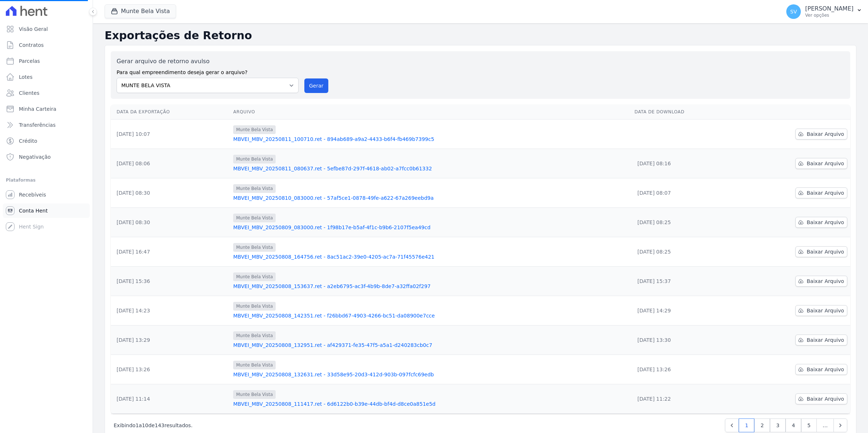 The width and height of the screenshot is (868, 433). Describe the element at coordinates (46, 125) in the screenshot. I see `a: Transferências` at that location.